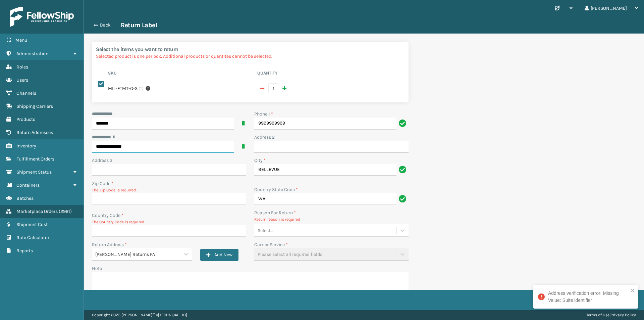 This screenshot has width=644, height=320. Describe the element at coordinates (42, 17) in the screenshot. I see `img: logo` at that location.